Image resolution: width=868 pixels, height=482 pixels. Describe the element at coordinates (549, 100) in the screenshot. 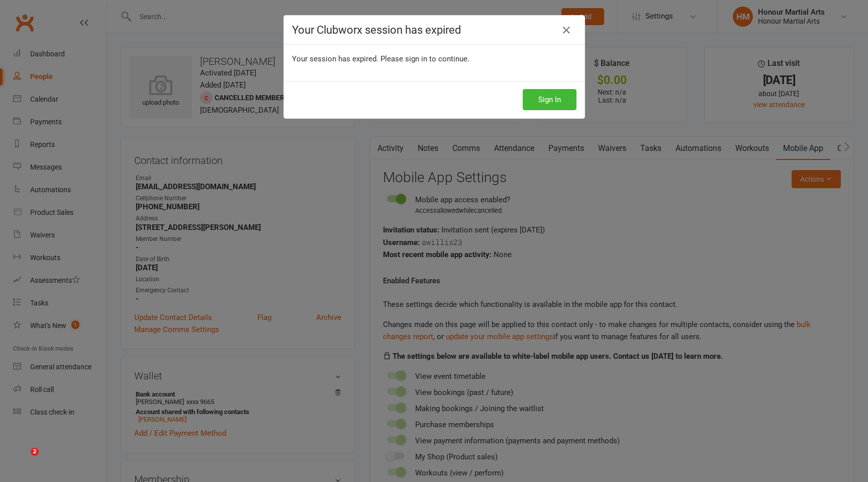

I see `button: Sign In` at that location.